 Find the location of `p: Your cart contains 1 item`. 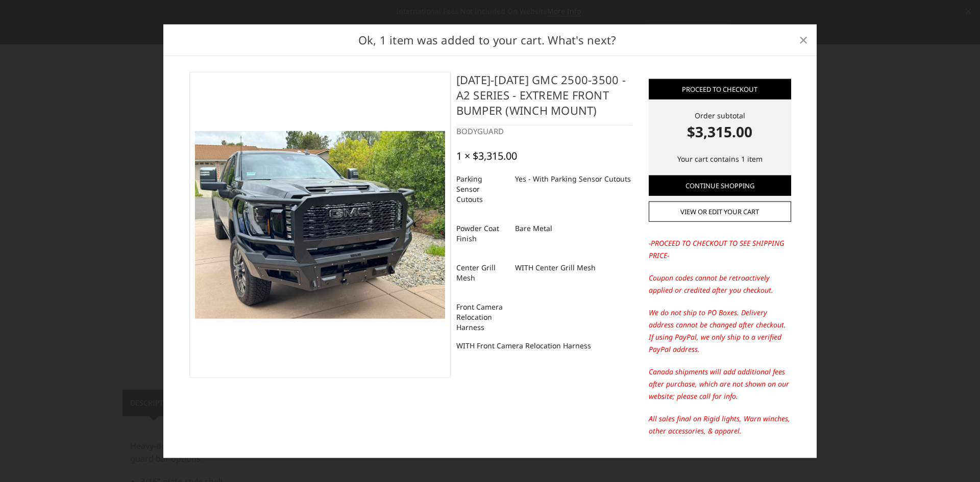

p: Your cart contains 1 item is located at coordinates (720, 159).